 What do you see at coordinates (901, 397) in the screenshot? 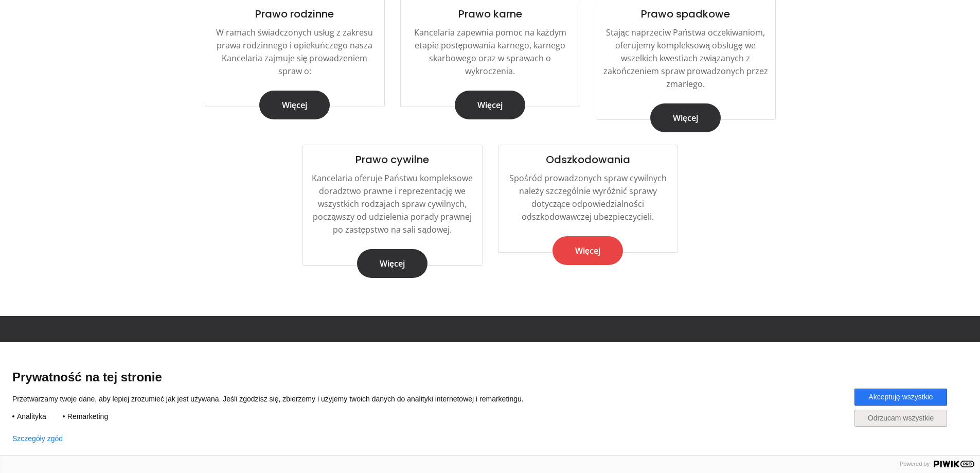
I see `button: Akceptuję wszystkie` at bounding box center [901, 397].